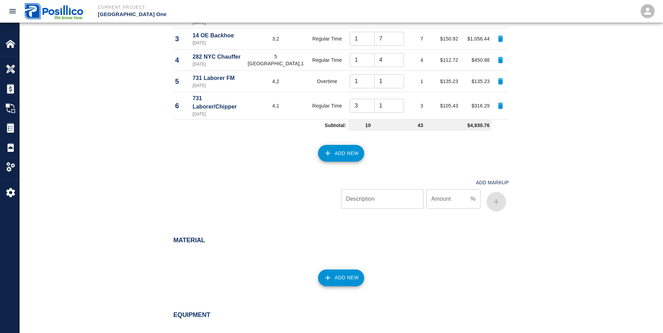 The image size is (663, 333). I want to click on p: 6, so click(182, 106).